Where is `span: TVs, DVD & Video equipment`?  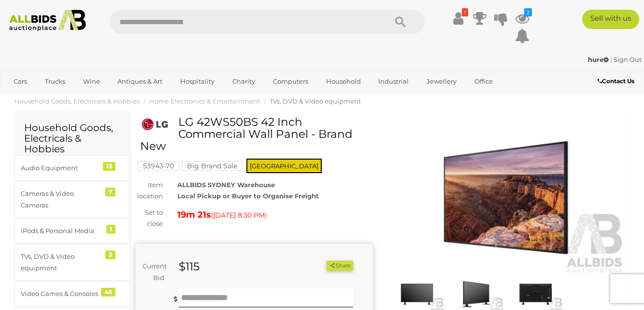 span: TVs, DVD & Video equipment is located at coordinates (315, 101).